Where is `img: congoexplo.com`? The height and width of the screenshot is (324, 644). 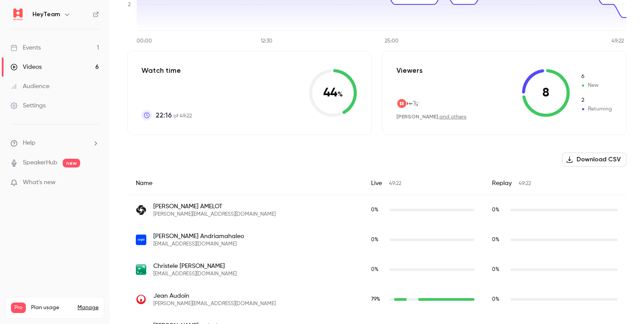 img: congoexplo.com is located at coordinates (416, 104).